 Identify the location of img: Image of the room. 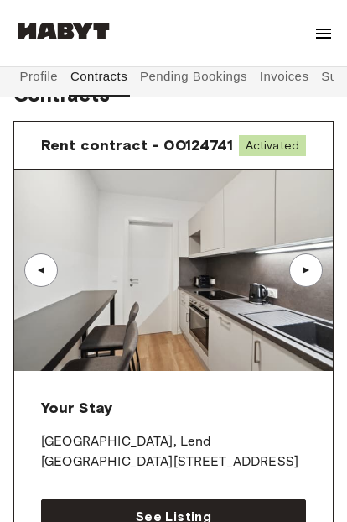
(174, 270).